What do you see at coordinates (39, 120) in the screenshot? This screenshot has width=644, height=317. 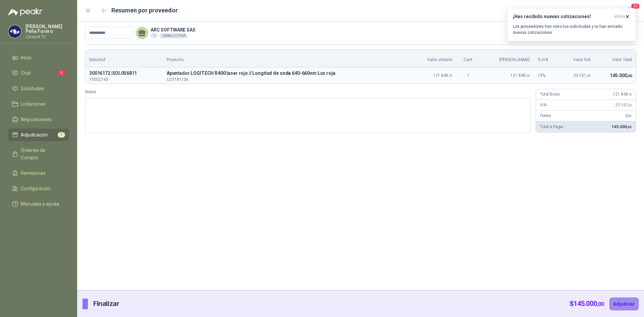 I see `a: Negociaciones` at bounding box center [39, 120].